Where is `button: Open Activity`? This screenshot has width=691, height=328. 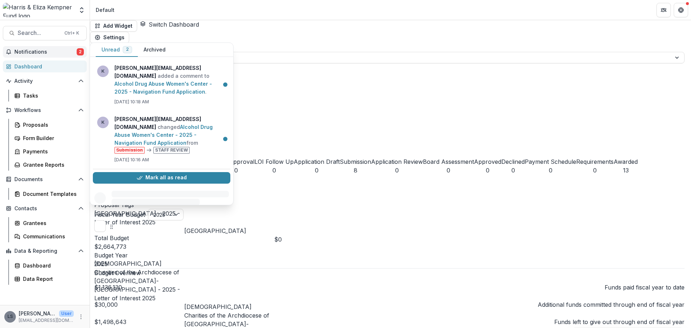 button: Open Activity is located at coordinates (45, 81).